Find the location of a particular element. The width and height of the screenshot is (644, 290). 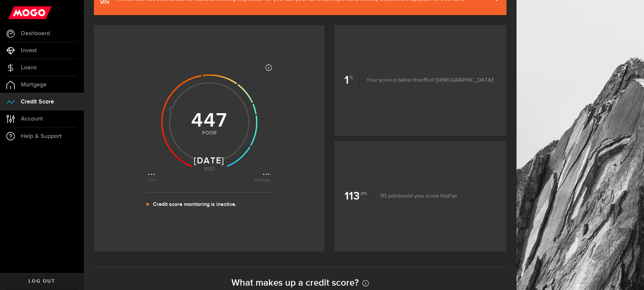

span: Fair is located at coordinates (453, 196).